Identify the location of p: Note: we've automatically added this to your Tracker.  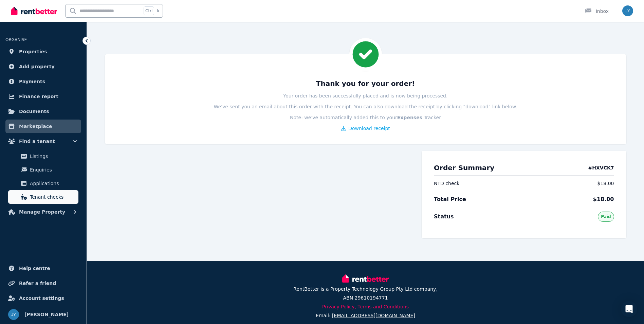
(365, 118).